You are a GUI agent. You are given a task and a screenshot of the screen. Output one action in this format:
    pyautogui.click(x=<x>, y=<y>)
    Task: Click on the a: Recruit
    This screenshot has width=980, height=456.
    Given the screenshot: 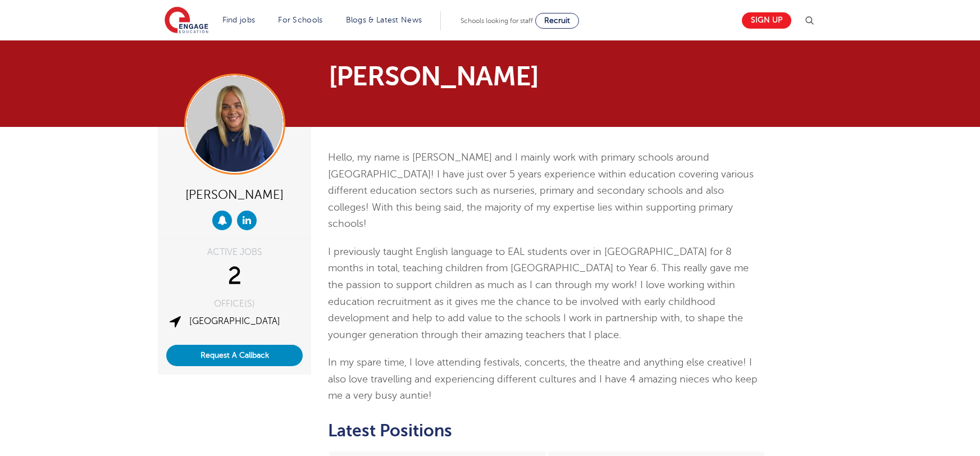 What is the action you would take?
    pyautogui.click(x=557, y=21)
    